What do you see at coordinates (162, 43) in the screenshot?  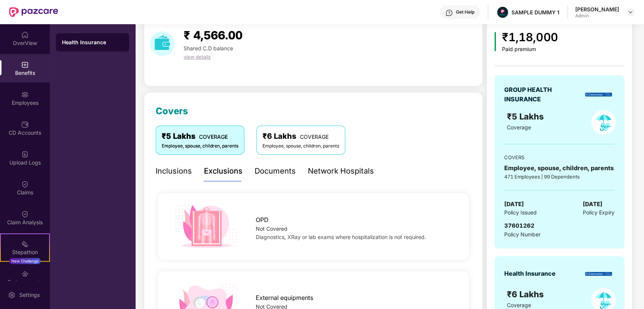 I see `img: download` at bounding box center [162, 43].